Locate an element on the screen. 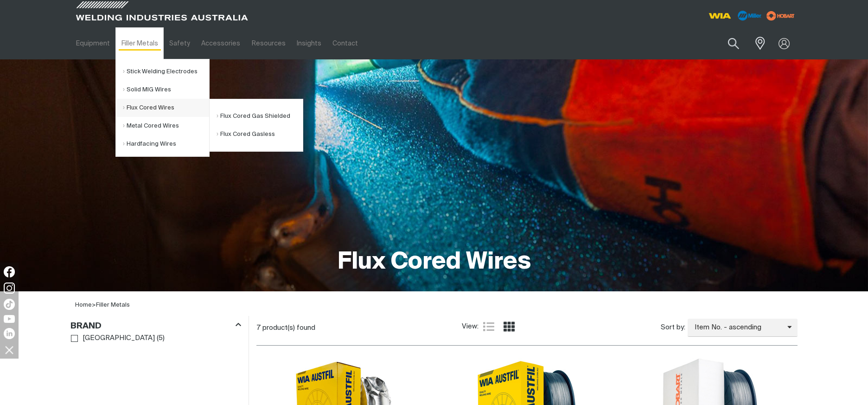 The height and width of the screenshot is (405, 868). a: Flux Cored Gas Shielded is located at coordinates (260, 116).